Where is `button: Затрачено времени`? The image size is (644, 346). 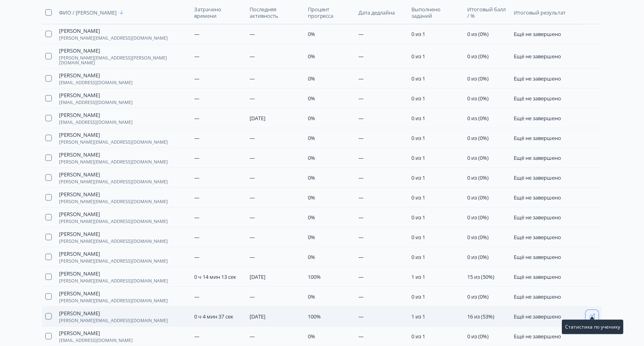 button: Затрачено времени is located at coordinates (219, 13).